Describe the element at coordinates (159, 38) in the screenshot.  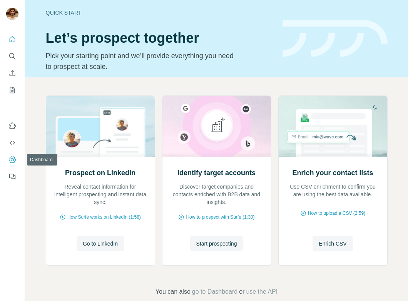
I see `h1: Let’s prospect together` at that location.